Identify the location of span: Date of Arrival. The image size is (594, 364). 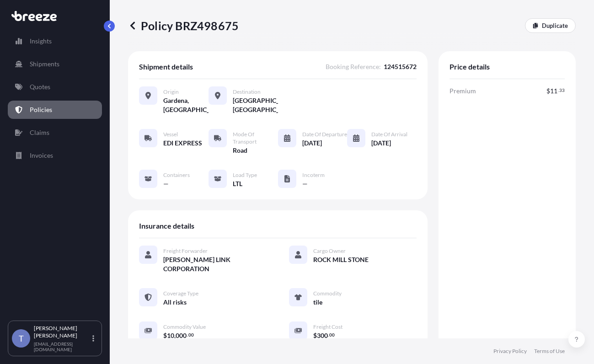
(389, 135).